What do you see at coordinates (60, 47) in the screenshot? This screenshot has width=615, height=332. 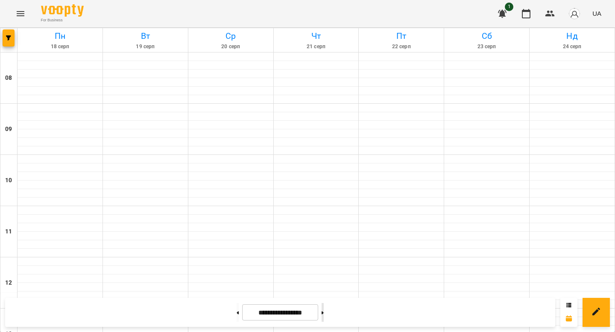 I see `h6: 18 серп` at bounding box center [60, 47].